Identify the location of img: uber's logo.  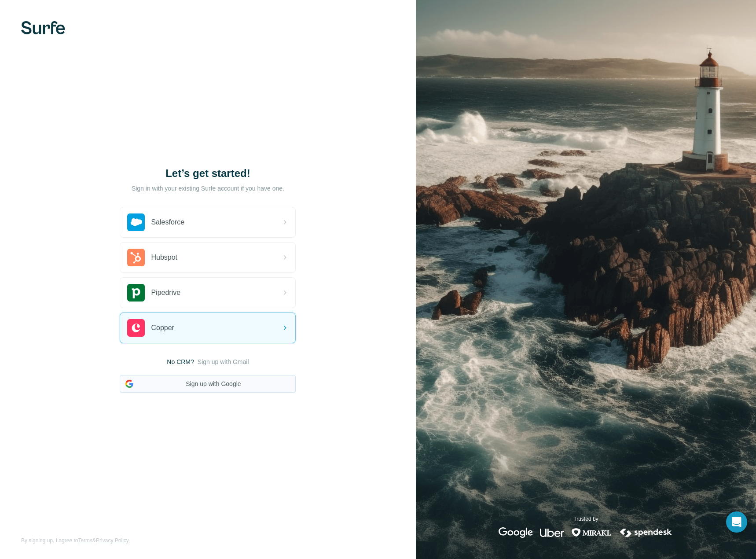
(552, 532).